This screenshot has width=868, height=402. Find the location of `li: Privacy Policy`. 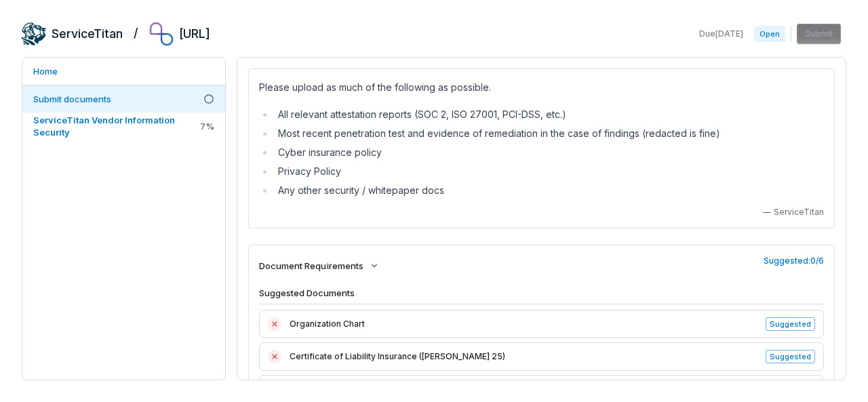

li: Privacy Policy is located at coordinates (549, 172).